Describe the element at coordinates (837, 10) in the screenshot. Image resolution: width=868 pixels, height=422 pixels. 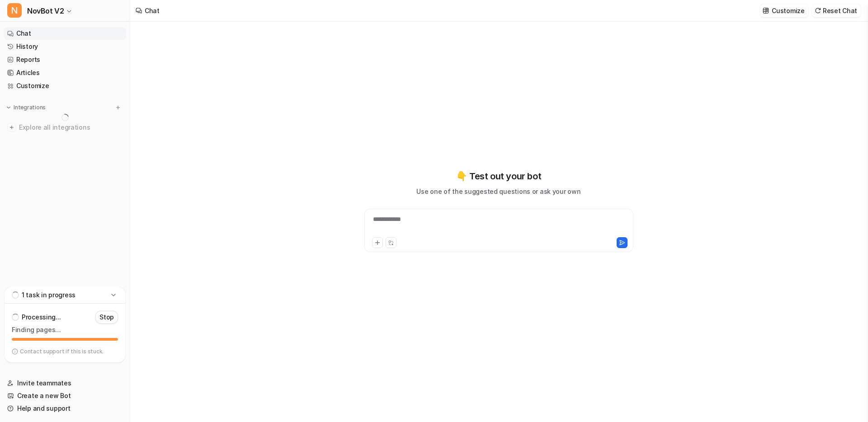
I see `button: Reset Chat` at that location.